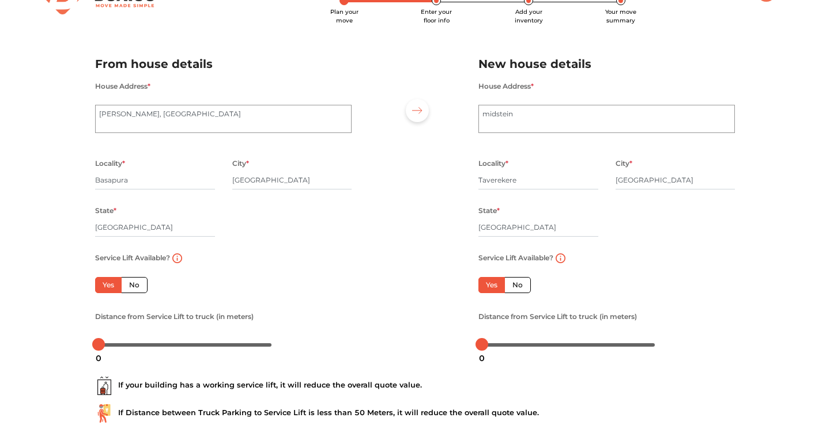 Image resolution: width=830 pixels, height=448 pixels. What do you see at coordinates (436, 16) in the screenshot?
I see `span: Enter your floor info` at bounding box center [436, 16].